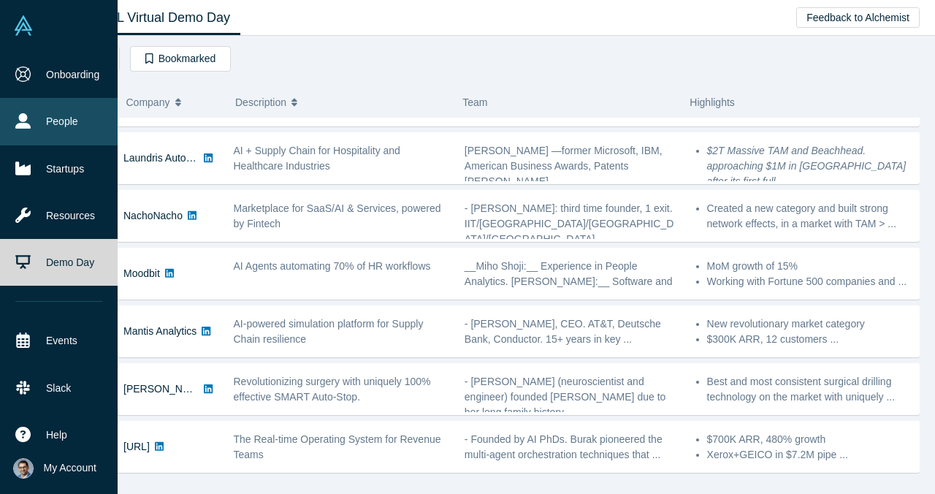 Image resolution: width=935 pixels, height=494 pixels. Describe the element at coordinates (148, 102) in the screenshot. I see `span: Company` at that location.